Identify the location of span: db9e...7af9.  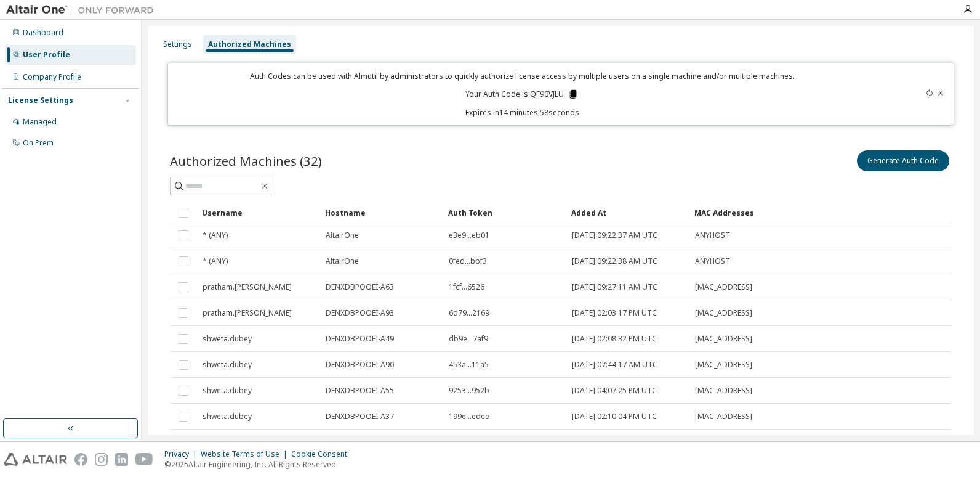
(469, 339).